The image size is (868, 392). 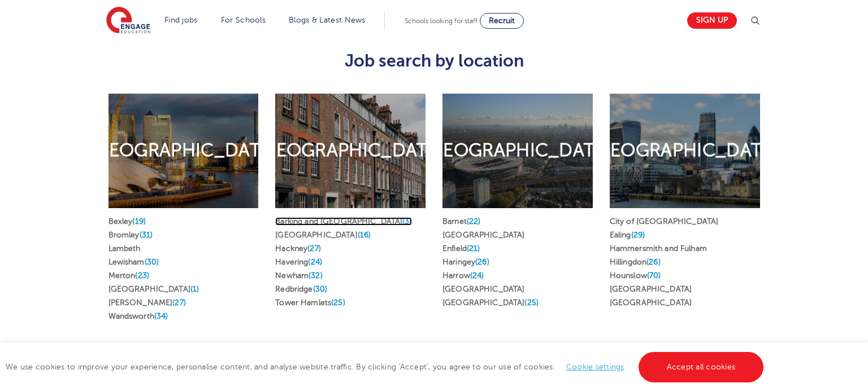 What do you see at coordinates (142, 275) in the screenshot?
I see `span: (23)` at bounding box center [142, 275].